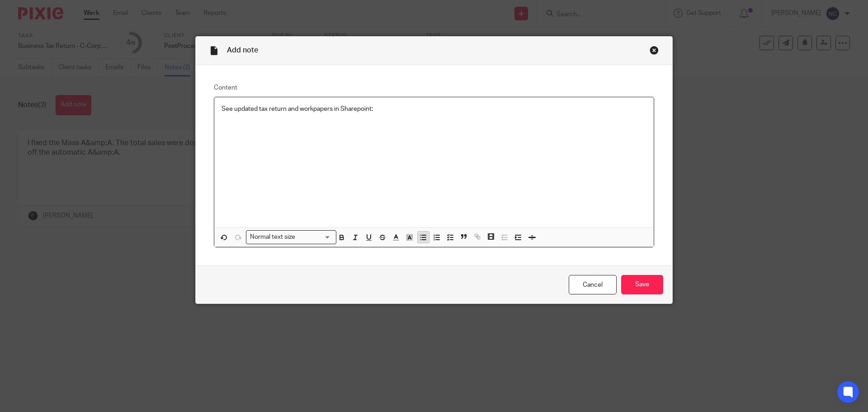 The image size is (868, 412). What do you see at coordinates (434, 88) in the screenshot?
I see `label: Content` at bounding box center [434, 88].